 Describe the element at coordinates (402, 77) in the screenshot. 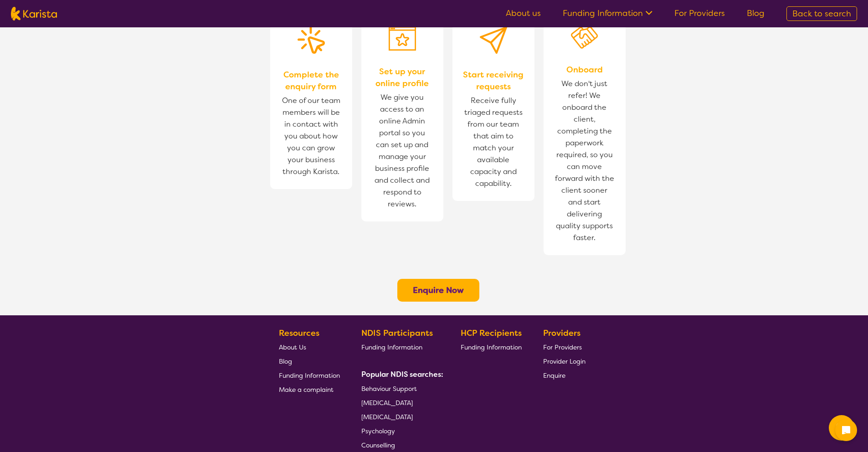

I see `span: Set up your online profile` at that location.